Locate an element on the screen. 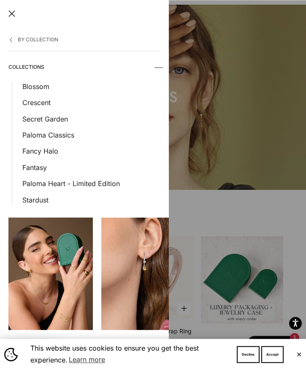 Image resolution: width=306 pixels, height=370 pixels. p: Bridal is located at coordinates (143, 343).